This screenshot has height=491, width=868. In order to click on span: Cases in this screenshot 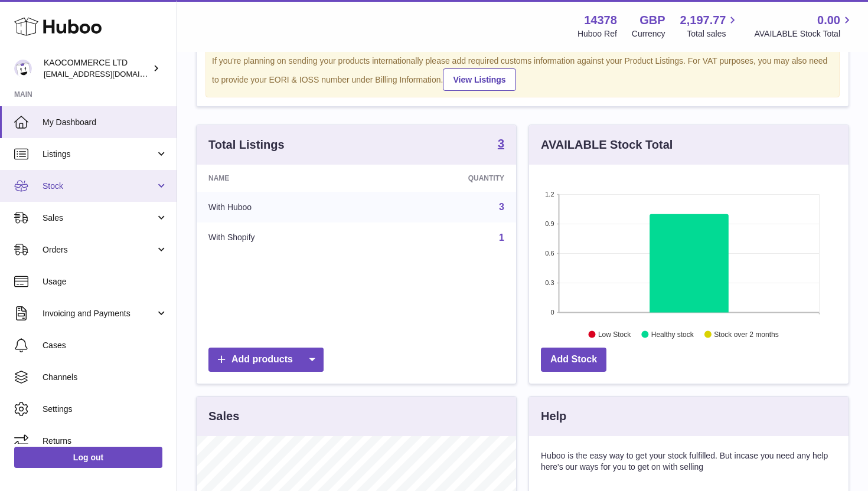, I will do `click(105, 346)`.